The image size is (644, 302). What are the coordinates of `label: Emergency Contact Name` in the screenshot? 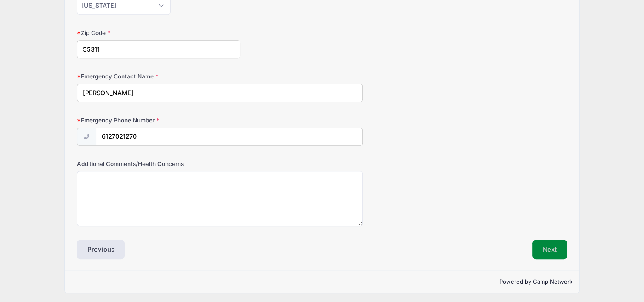 It's located at (159, 77).